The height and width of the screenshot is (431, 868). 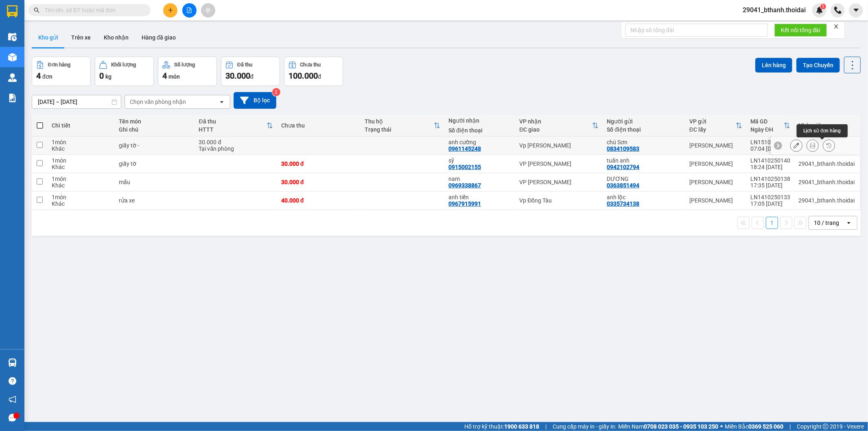 What do you see at coordinates (767, 130) in the screenshot?
I see `div: Ngày ĐH` at bounding box center [767, 130].